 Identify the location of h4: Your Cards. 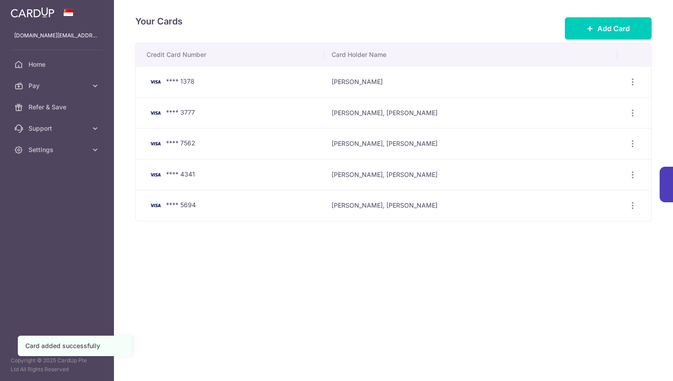
(159, 21).